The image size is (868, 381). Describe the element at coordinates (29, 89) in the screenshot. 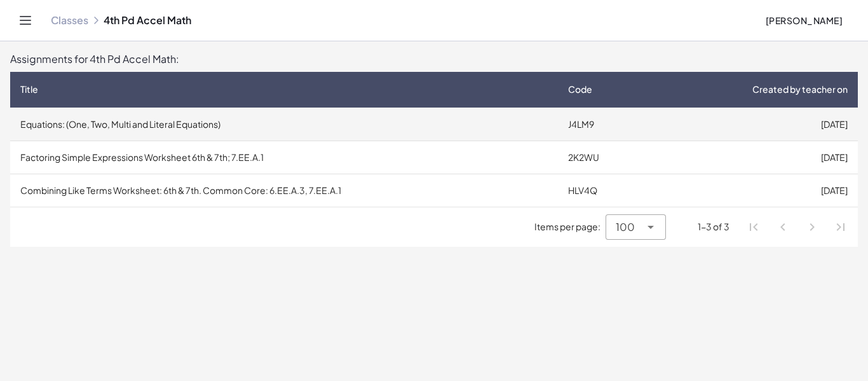

I see `span: Title` at that location.